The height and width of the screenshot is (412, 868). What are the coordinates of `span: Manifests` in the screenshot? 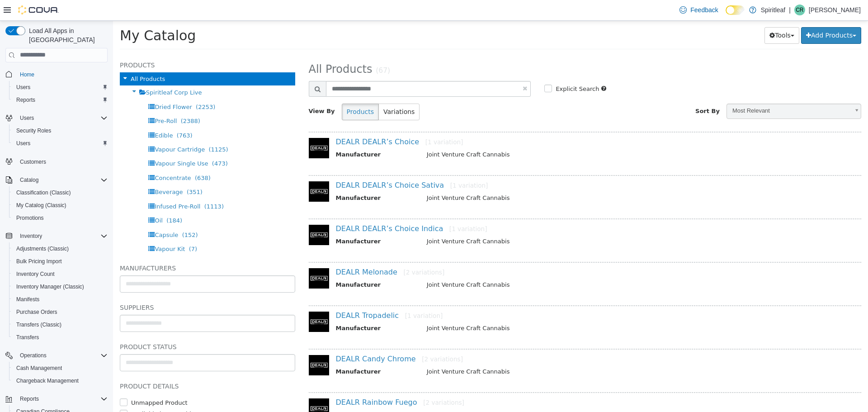 It's located at (60, 299).